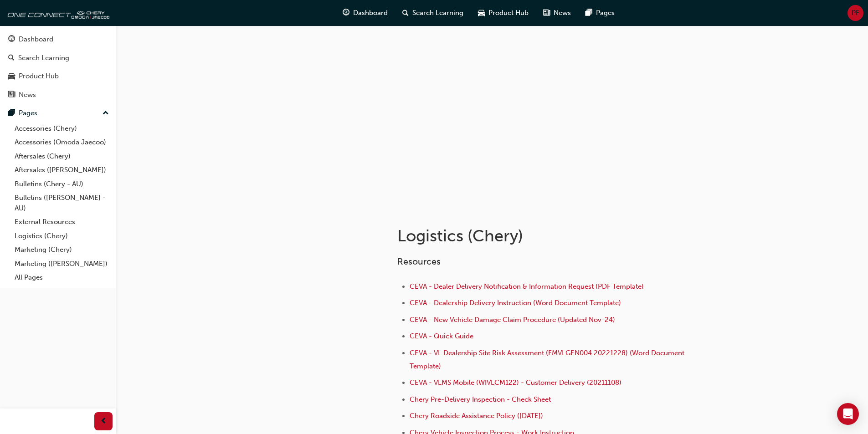 This screenshot has width=868, height=434. What do you see at coordinates (28, 113) in the screenshot?
I see `div: Pages` at bounding box center [28, 113].